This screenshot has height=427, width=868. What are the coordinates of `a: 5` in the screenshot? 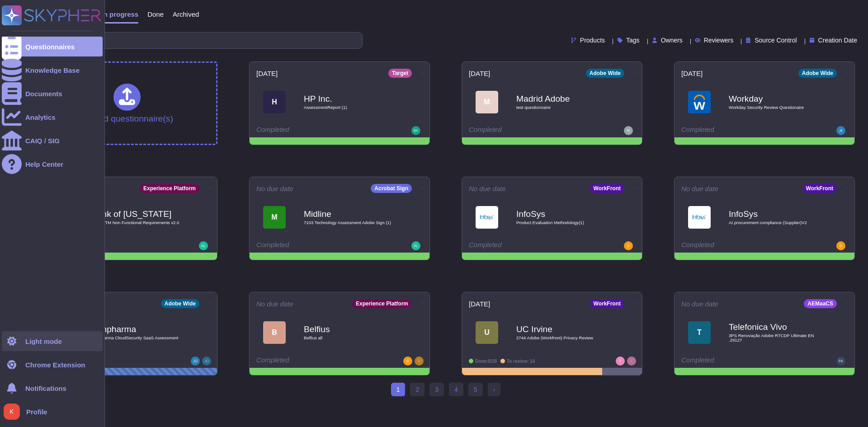 It's located at (475, 390).